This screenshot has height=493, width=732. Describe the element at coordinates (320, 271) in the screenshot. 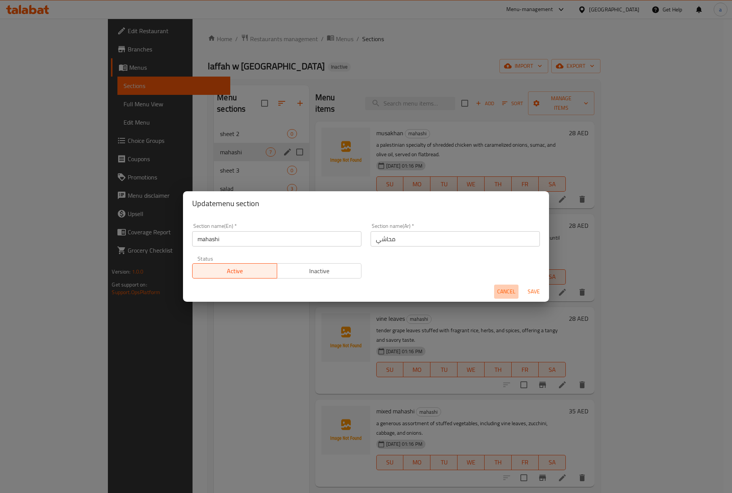

I see `span: Inactive` at that location.